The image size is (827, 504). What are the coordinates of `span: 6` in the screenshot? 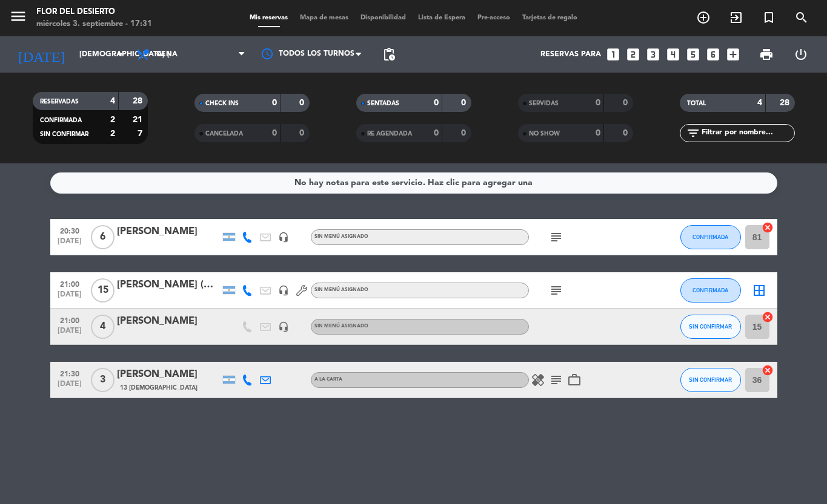 It's located at (102, 238).